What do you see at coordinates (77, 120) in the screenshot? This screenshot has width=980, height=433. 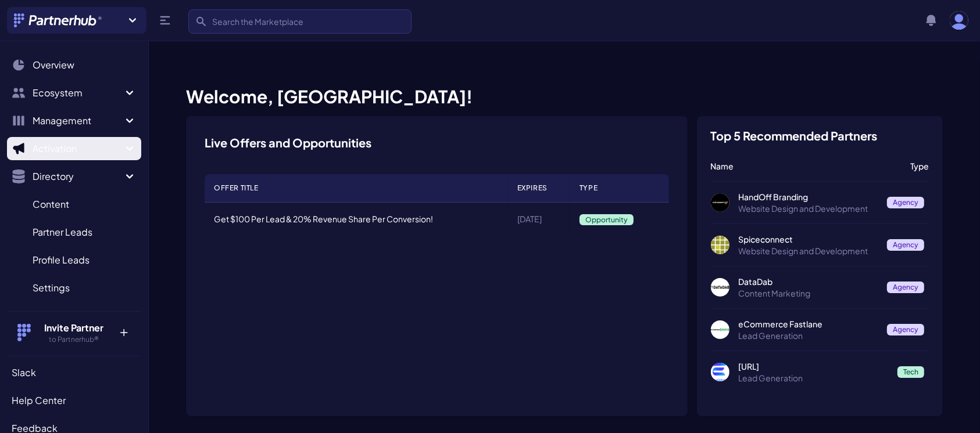 I see `span: Management` at bounding box center [77, 120].